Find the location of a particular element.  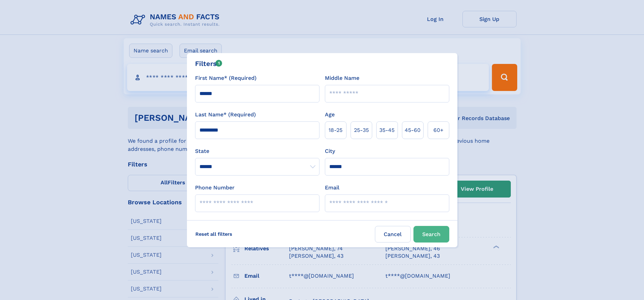

span: 60+ is located at coordinates (438, 130).